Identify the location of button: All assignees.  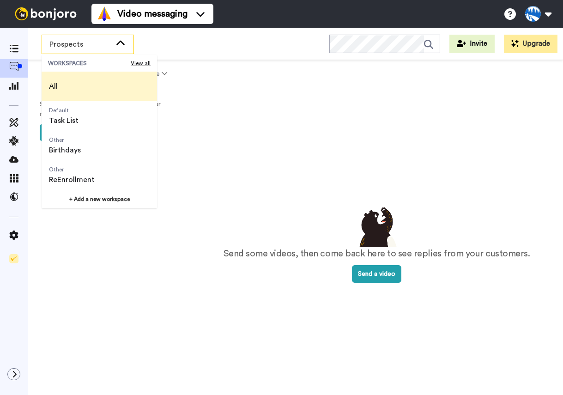
(73, 74).